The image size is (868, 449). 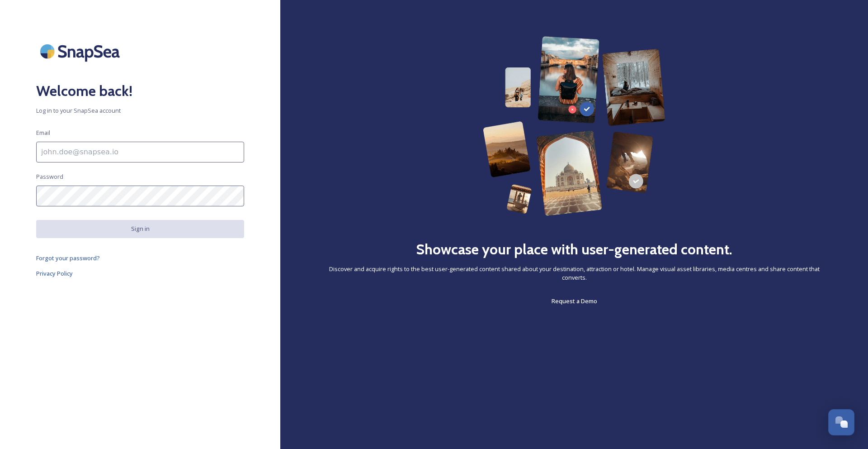 What do you see at coordinates (140, 91) in the screenshot?
I see `h2: Welcome back!` at bounding box center [140, 91].